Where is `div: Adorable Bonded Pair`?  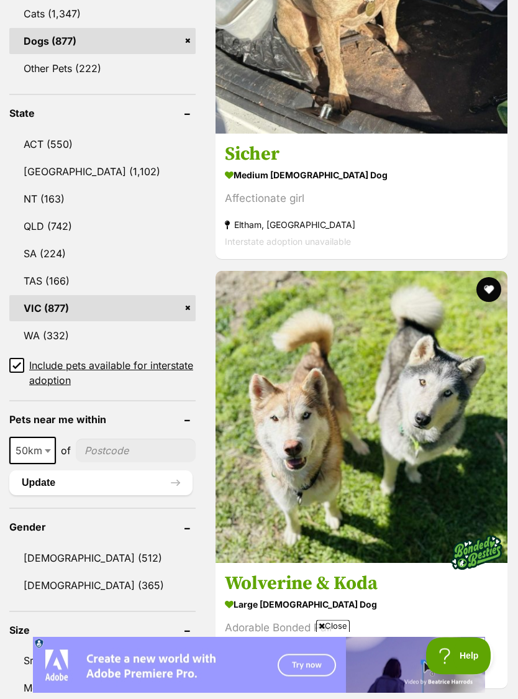
div: Adorable Bonded Pair is located at coordinates (362, 627).